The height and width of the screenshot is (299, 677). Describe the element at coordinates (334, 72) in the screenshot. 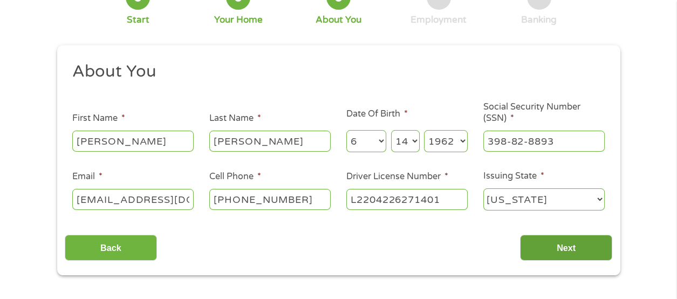

I see `h2: About You` at that location.